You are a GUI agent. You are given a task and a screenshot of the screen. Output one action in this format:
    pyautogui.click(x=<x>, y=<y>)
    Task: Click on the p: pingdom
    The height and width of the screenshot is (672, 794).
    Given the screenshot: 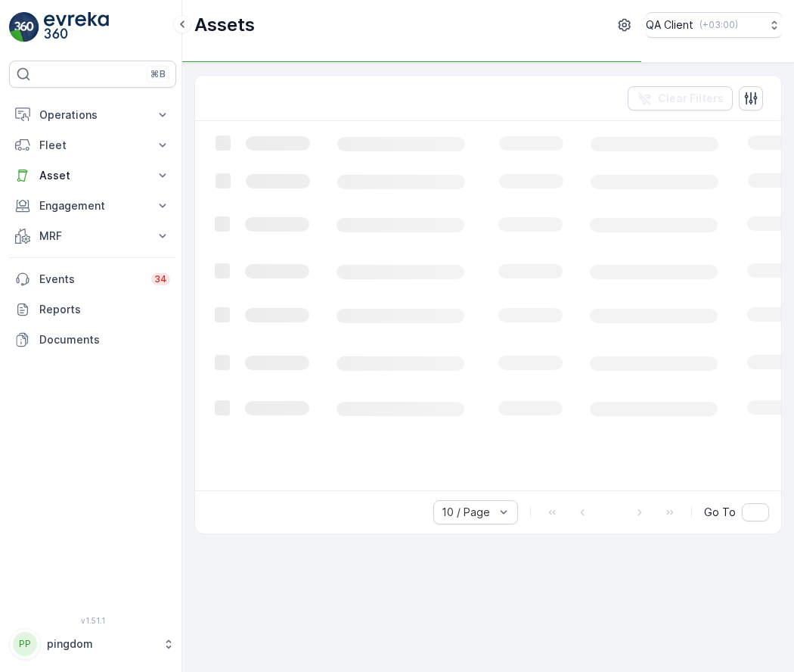 What is the action you would take?
    pyautogui.click(x=101, y=644)
    